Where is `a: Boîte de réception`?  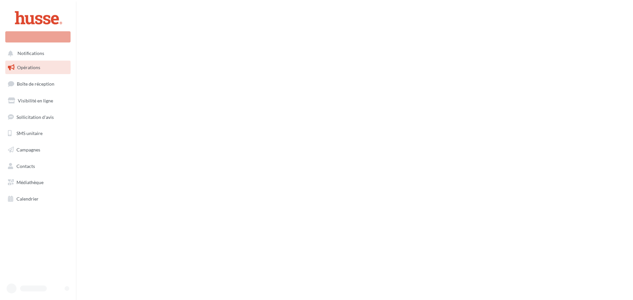 a: Boîte de réception is located at coordinates (38, 84).